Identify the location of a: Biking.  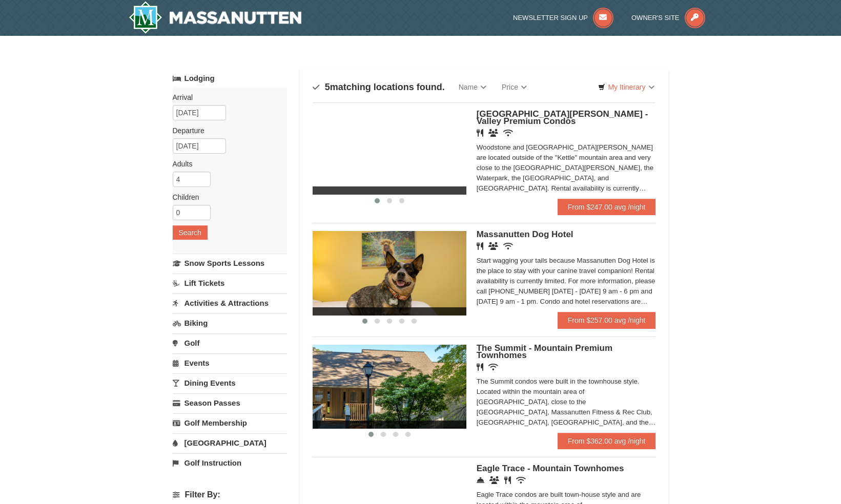
(230, 323).